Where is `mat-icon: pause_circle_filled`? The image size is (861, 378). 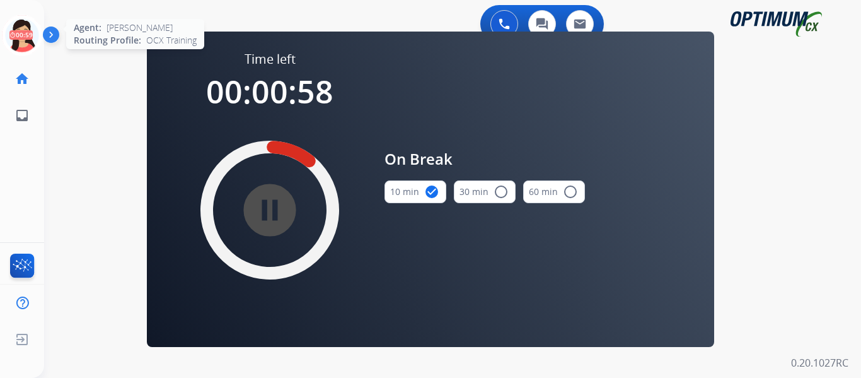 mat-icon: pause_circle_filled is located at coordinates (270, 210).